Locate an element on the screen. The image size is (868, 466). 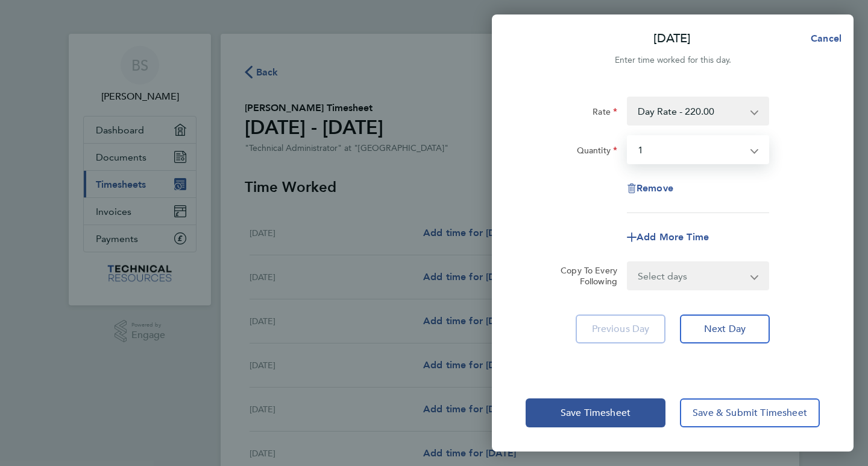
span: Save & Submit Timesheet is located at coordinates (750, 412).